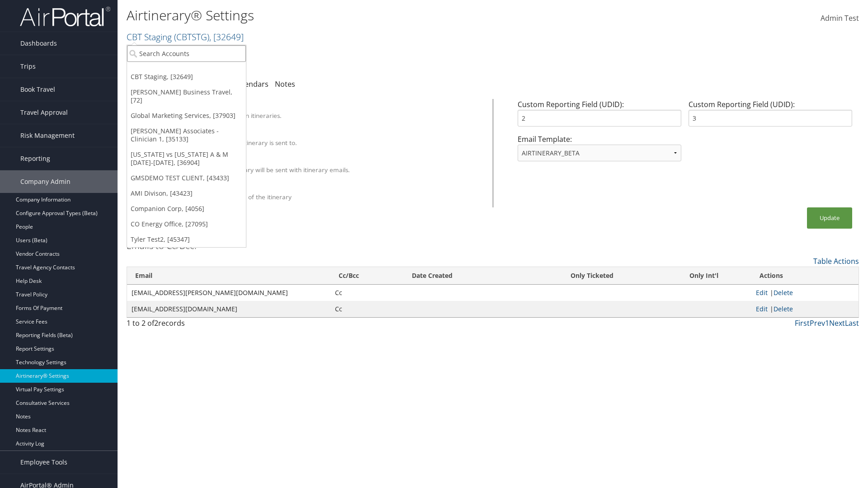 Image resolution: width=868 pixels, height=488 pixels. Describe the element at coordinates (251, 84) in the screenshot. I see `a: Calendars` at that location.